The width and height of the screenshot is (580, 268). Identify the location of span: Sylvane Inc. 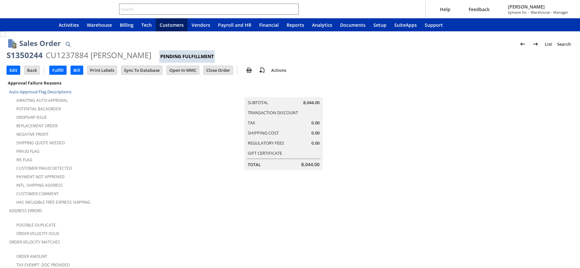
(517, 12).